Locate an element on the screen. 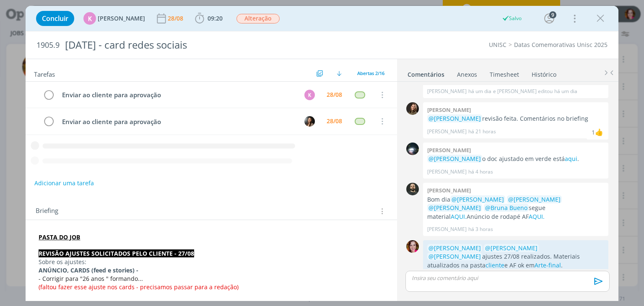 The width and height of the screenshot is (644, 306). a: aqui is located at coordinates (571, 158).